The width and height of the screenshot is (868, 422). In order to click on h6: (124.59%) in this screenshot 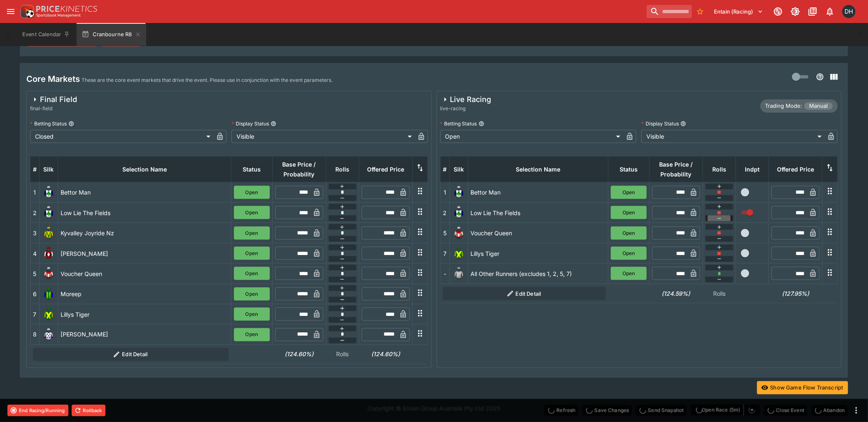, I will do `click(676, 293)`.